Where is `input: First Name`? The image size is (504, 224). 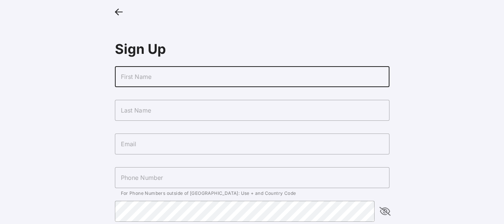
input: First Name is located at coordinates (252, 77).